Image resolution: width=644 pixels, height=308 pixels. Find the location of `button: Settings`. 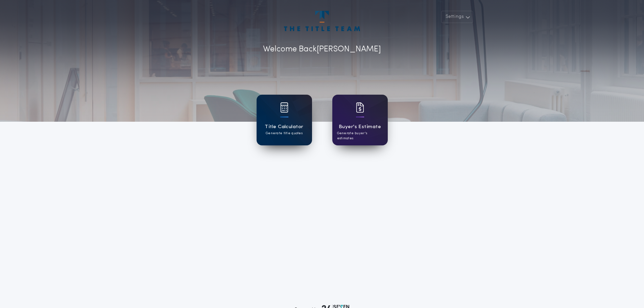

button: Settings is located at coordinates (457, 17).